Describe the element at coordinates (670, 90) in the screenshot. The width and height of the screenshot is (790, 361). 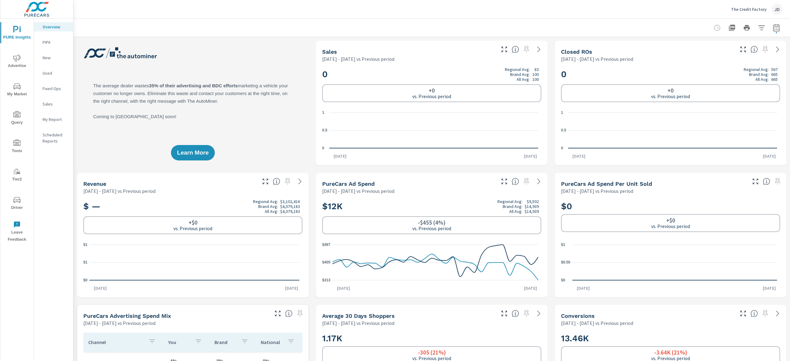
I see `h6: +0` at that location.